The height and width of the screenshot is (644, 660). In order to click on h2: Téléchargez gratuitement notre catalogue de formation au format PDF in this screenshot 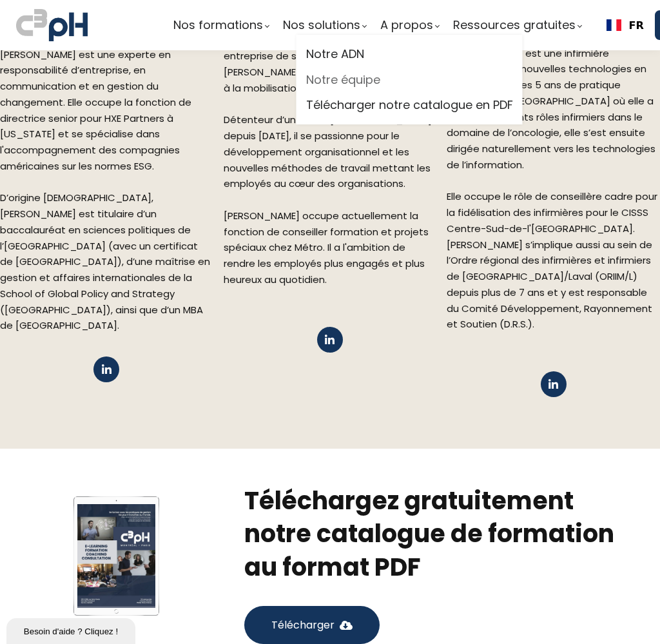, I will do `click(437, 534)`.